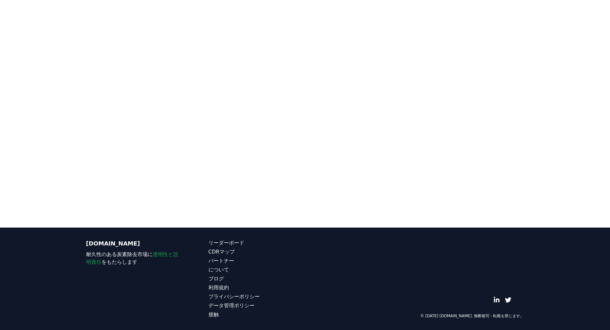  Describe the element at coordinates (232, 306) in the screenshot. I see `font: データ管理ポリシー` at that location.